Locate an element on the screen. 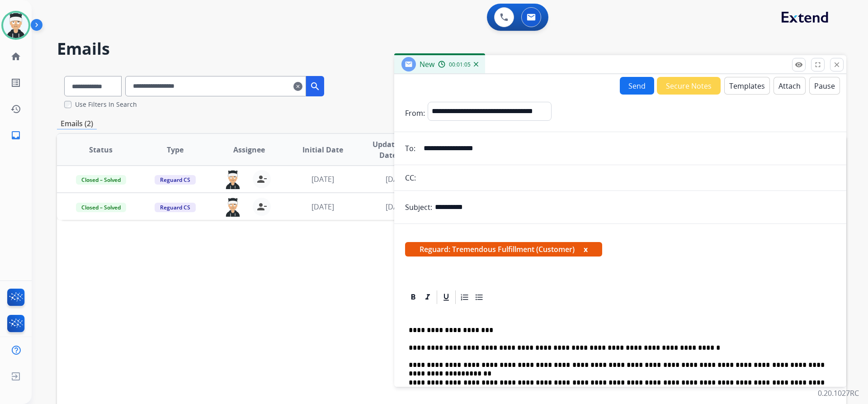 Image resolution: width=868 pixels, height=404 pixels. div: Italic is located at coordinates (428, 298).